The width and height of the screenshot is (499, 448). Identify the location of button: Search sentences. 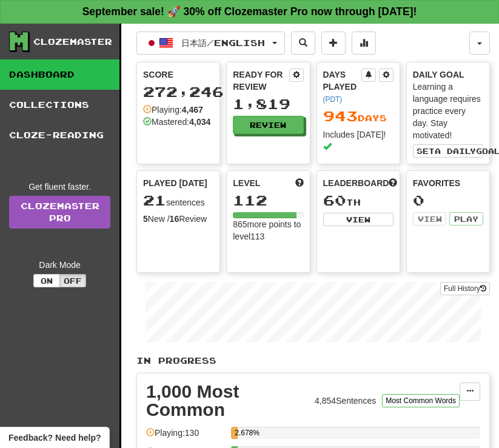
(303, 43).